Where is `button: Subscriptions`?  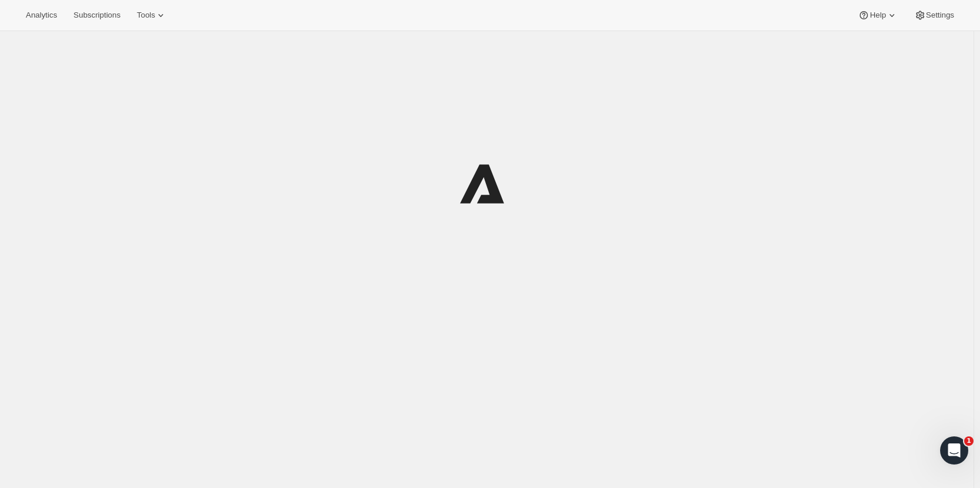
button: Subscriptions is located at coordinates (97, 15).